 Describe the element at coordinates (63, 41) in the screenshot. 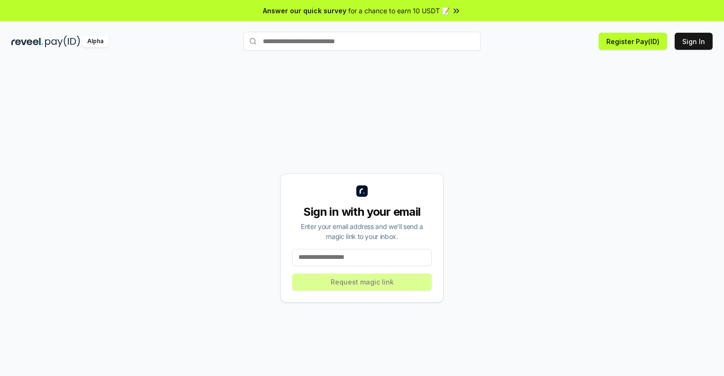

I see `img: pay_id` at that location.